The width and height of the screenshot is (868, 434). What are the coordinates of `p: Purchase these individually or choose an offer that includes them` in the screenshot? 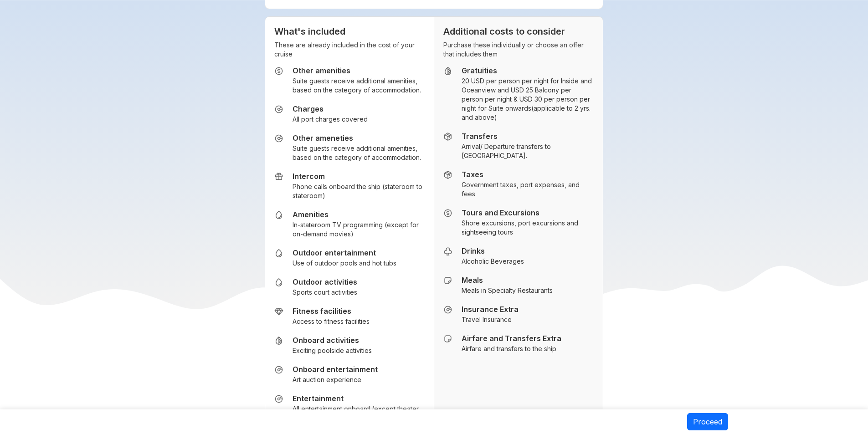 It's located at (519, 49).